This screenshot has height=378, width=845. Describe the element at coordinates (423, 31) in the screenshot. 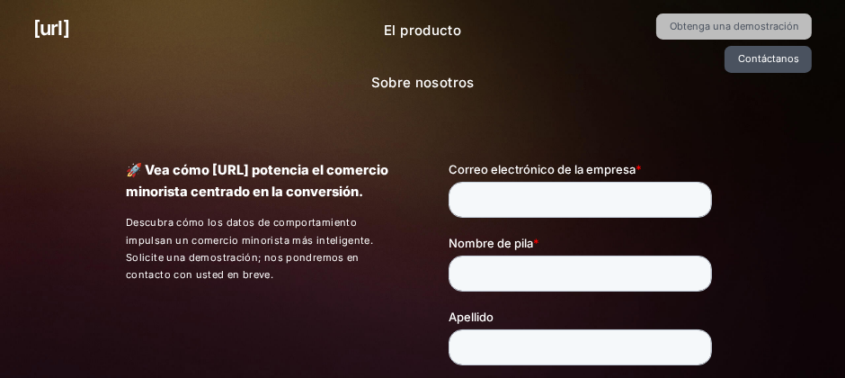

I see `a: El producto` at that location.